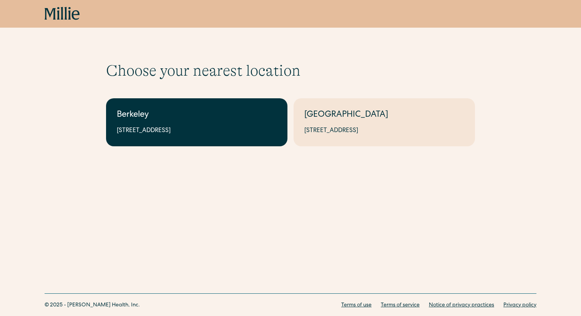 Image resolution: width=581 pixels, height=316 pixels. What do you see at coordinates (62, 14) in the screenshot?
I see `a: home` at bounding box center [62, 14].